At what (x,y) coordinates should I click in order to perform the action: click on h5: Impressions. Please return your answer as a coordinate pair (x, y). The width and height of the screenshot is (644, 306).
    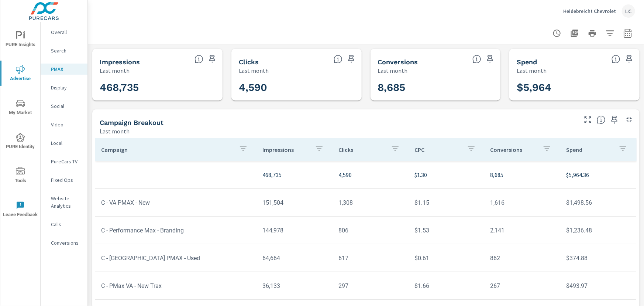
    Looking at the image, I should click on (120, 62).